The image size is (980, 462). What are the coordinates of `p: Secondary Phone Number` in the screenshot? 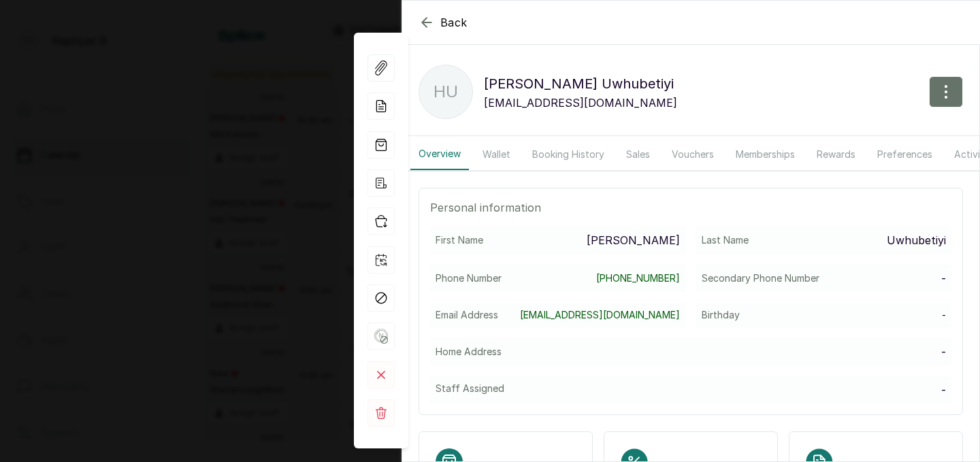 It's located at (761, 278).